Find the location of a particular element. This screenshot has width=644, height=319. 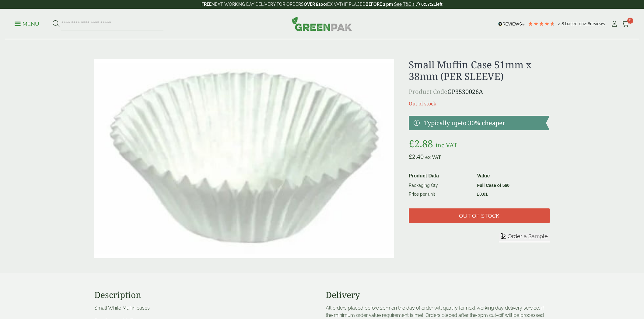

span: Out of stock is located at coordinates (479, 216).